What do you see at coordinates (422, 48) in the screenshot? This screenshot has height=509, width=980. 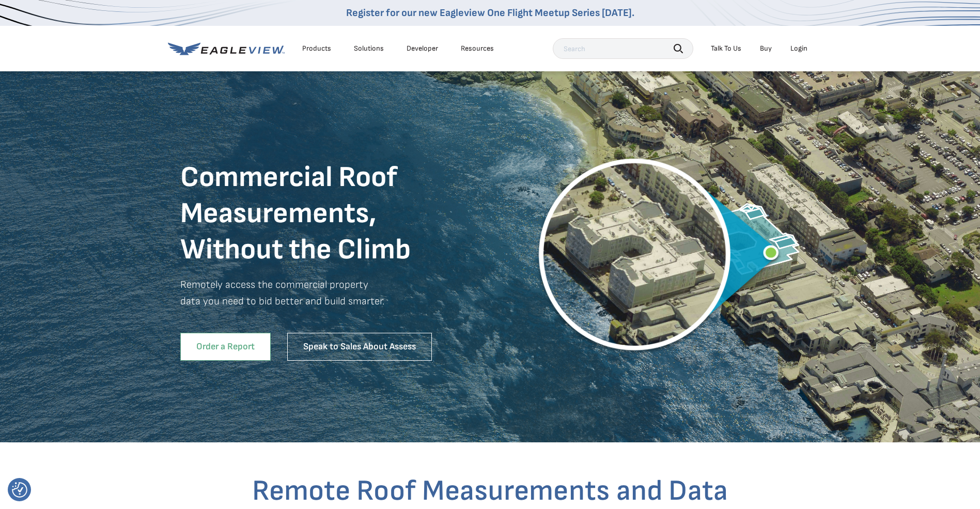 I see `a: Developer` at bounding box center [422, 48].